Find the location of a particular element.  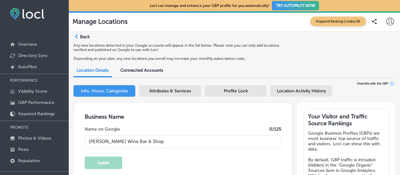

span: Info, Hours, Categories is located at coordinates (104, 91).